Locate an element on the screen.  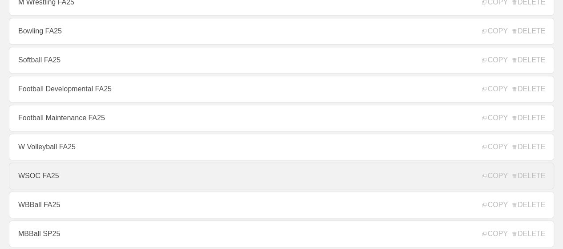
a: WBBall FA25 is located at coordinates (281, 205).